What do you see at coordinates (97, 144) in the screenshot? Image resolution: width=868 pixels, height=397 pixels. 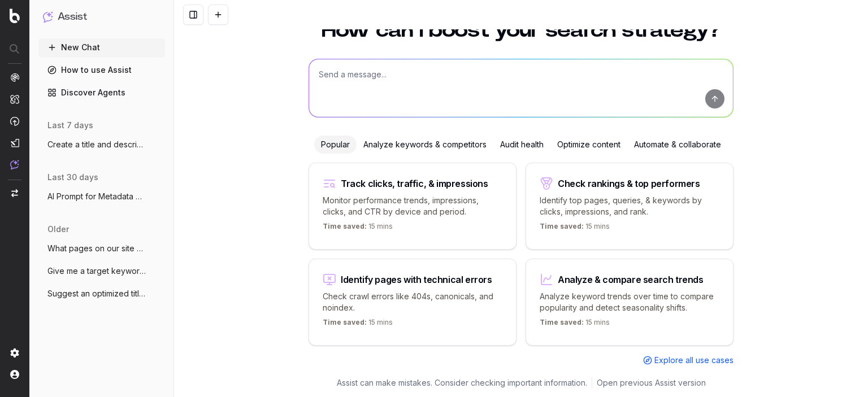 I see `span: Create a title and description for this` at bounding box center [97, 144].